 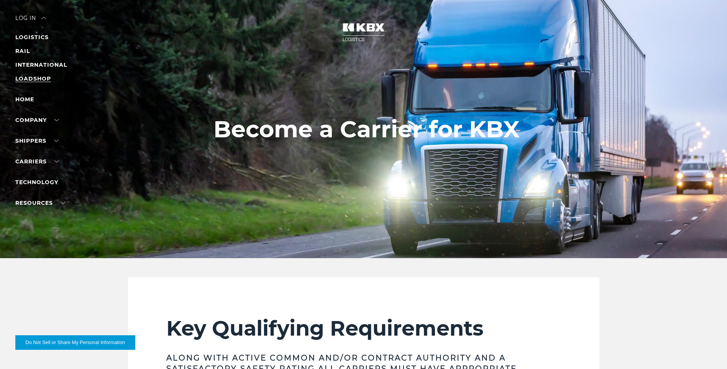 I want to click on a: RAIL, so click(x=23, y=51).